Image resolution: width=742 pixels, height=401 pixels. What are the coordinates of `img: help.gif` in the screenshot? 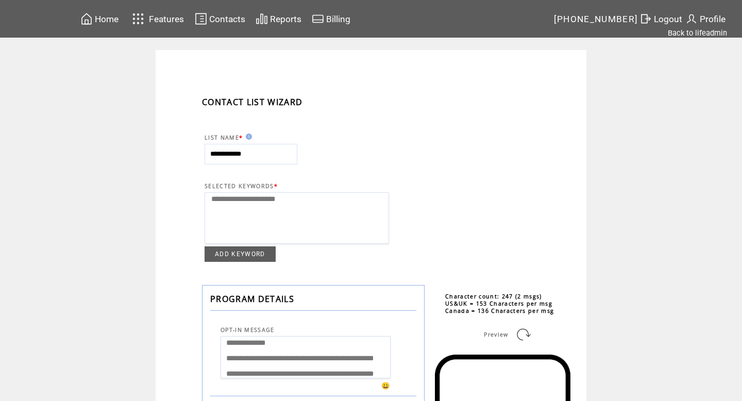 It's located at (247, 137).